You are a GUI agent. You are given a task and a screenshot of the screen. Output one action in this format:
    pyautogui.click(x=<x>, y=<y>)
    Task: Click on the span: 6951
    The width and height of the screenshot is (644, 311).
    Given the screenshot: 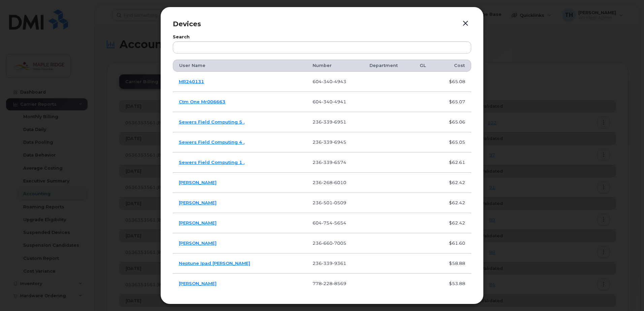 What is the action you would take?
    pyautogui.click(x=339, y=122)
    